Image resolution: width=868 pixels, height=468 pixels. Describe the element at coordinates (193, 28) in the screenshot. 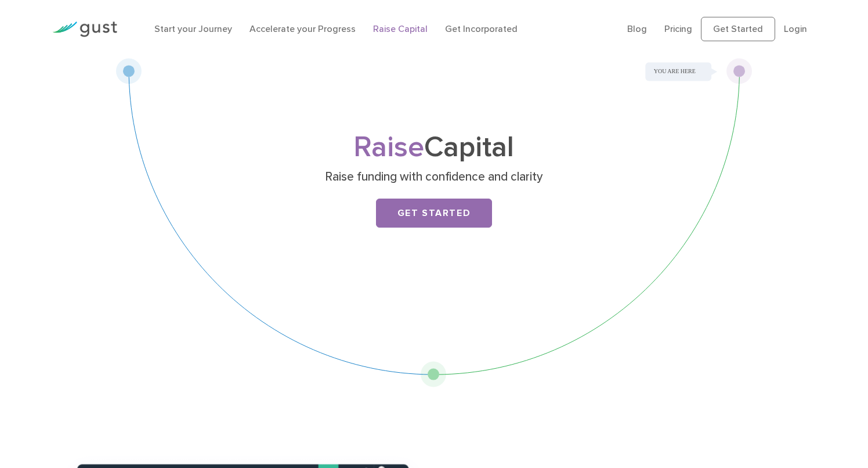

I see `a: Start your Journey` at that location.